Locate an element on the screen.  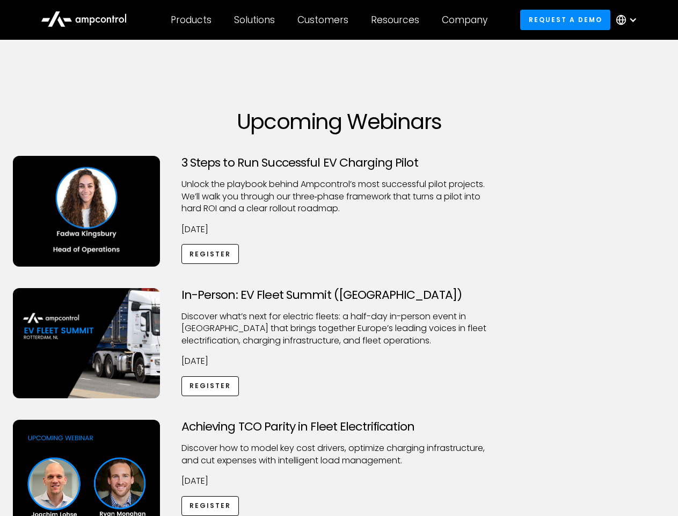
h3: Achieving TCO Parity in Fleet Electrification is located at coordinates (339, 427).